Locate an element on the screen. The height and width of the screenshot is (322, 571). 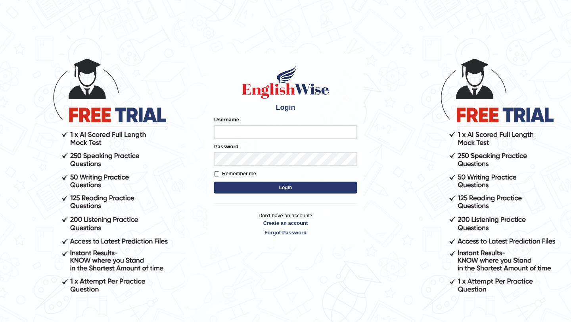
label: Password is located at coordinates (226, 146).